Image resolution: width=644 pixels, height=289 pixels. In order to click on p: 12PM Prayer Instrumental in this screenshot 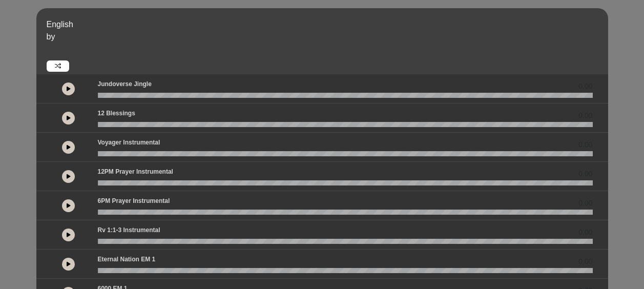, I will do `click(135, 171)`.